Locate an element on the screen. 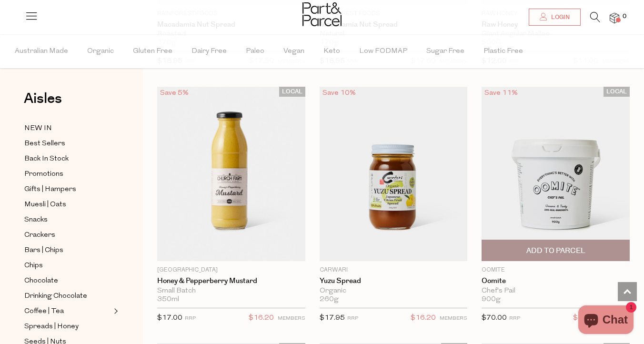  a: Aisles is located at coordinates (43, 103).